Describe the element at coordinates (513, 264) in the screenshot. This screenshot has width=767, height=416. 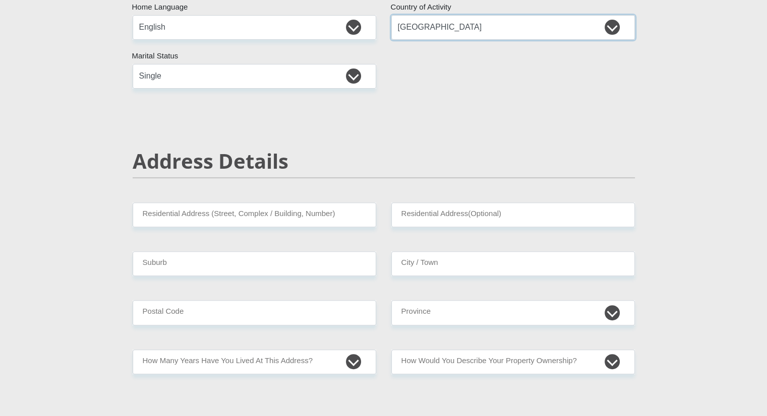
I see `input: City` at that location.